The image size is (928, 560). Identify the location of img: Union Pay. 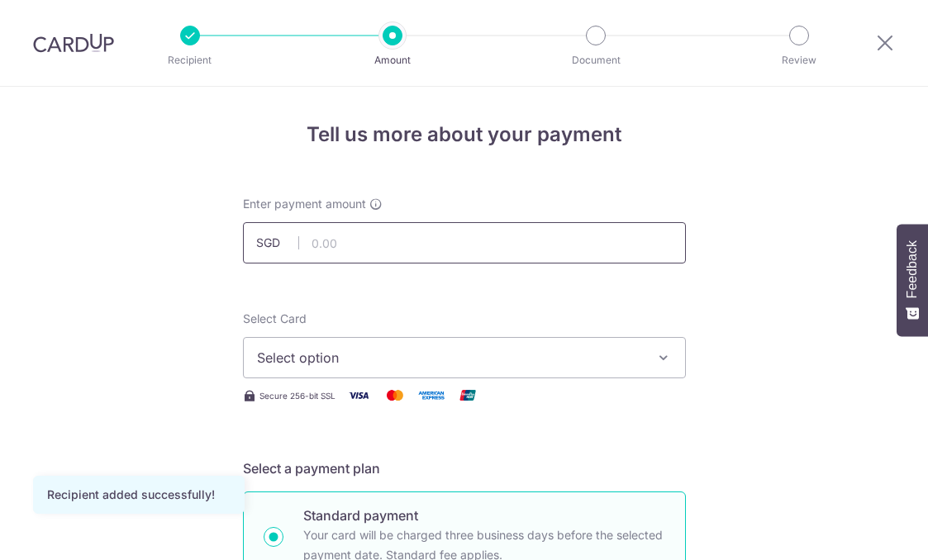
(467, 395).